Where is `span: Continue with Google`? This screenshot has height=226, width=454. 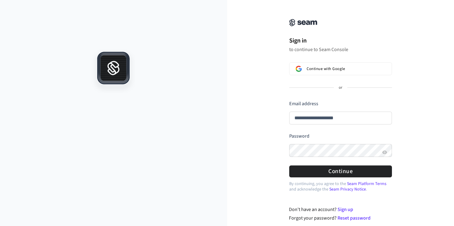 span: Continue with Google is located at coordinates (325, 69).